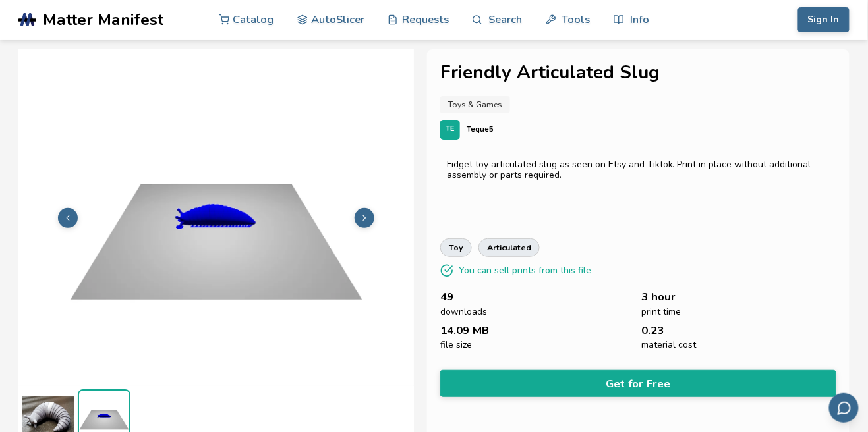 The image size is (868, 432). I want to click on button: Sign In, so click(824, 20).